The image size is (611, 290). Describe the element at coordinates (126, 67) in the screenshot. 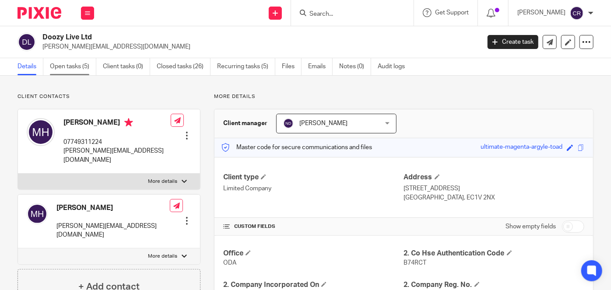

I see `a: Client tasks (0)` at that location.